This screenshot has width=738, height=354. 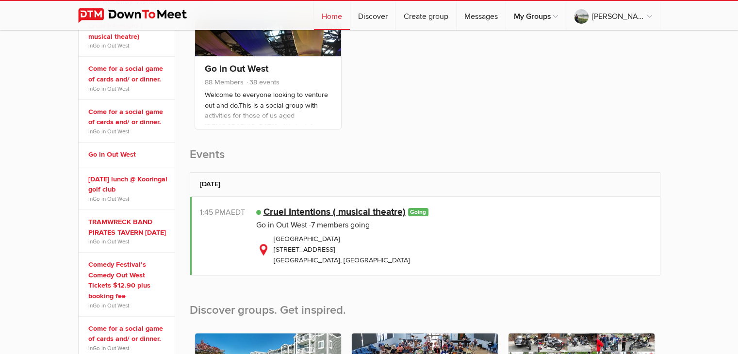 I want to click on img: DownToMeet, so click(x=140, y=16).